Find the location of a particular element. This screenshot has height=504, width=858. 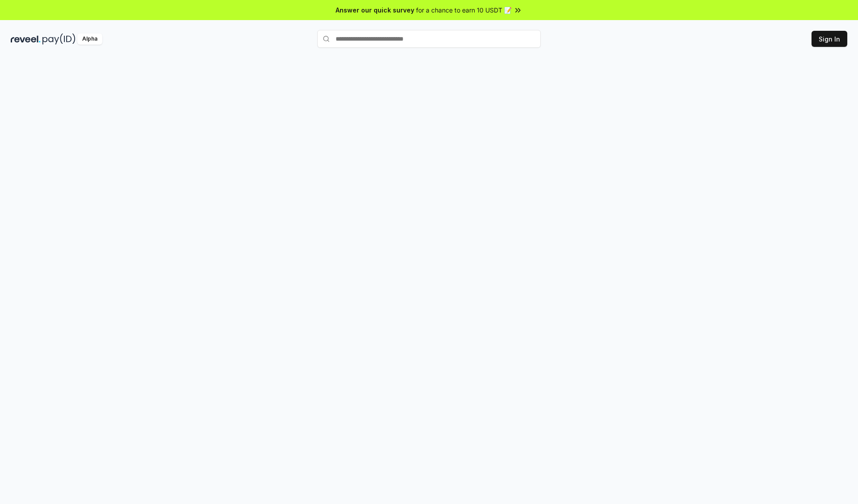

button: Sign In is located at coordinates (829, 39).